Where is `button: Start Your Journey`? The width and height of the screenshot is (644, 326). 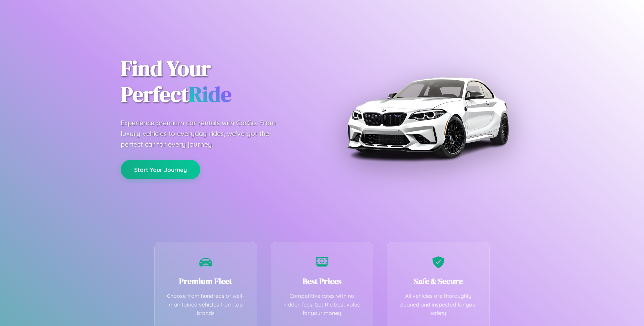
button: Start Your Journey is located at coordinates (161, 170).